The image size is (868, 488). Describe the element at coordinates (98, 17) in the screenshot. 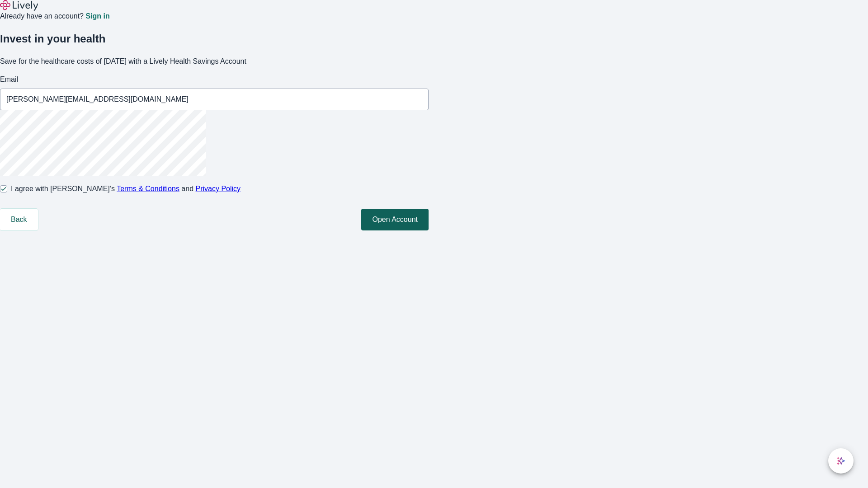

I see `a: Sign in` at that location.